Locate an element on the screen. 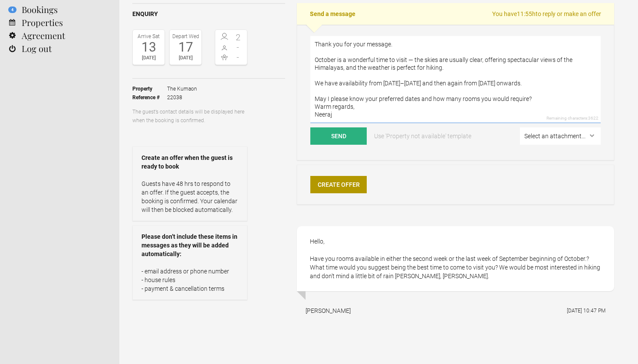 This screenshot has width=638, height=364. strong: Property is located at coordinates (150, 89).